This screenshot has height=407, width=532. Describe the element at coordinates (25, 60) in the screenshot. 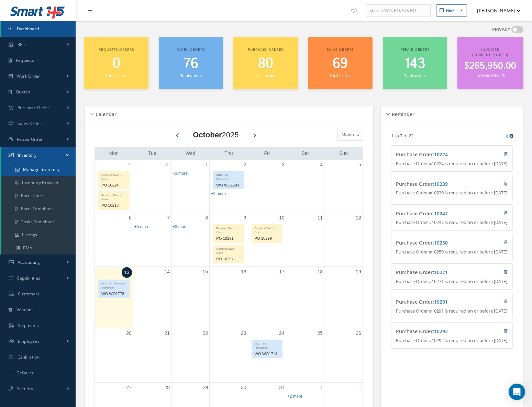

I see `span: Requests` at that location.